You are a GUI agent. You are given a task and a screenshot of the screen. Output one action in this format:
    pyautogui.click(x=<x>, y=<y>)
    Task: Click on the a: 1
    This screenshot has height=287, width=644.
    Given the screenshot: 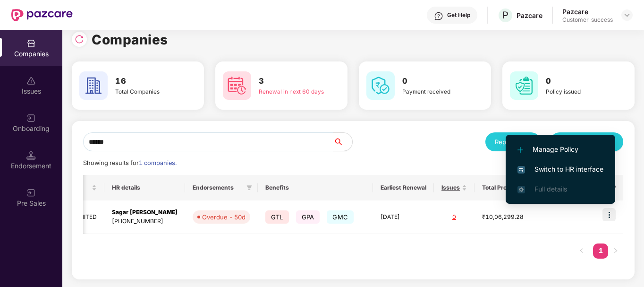 What is the action you would take?
    pyautogui.click(x=600, y=251)
    